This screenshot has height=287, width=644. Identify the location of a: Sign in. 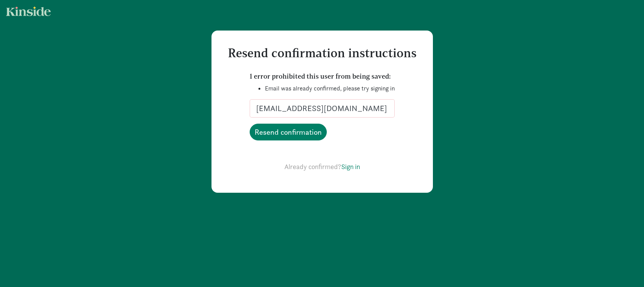
(351, 166).